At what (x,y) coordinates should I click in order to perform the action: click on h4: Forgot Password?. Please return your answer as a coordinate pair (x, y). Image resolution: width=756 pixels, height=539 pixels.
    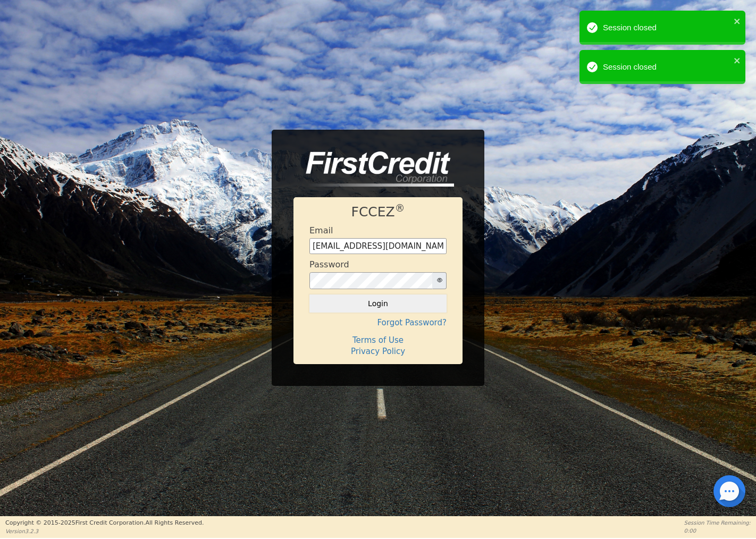
    Looking at the image, I should click on (378, 323).